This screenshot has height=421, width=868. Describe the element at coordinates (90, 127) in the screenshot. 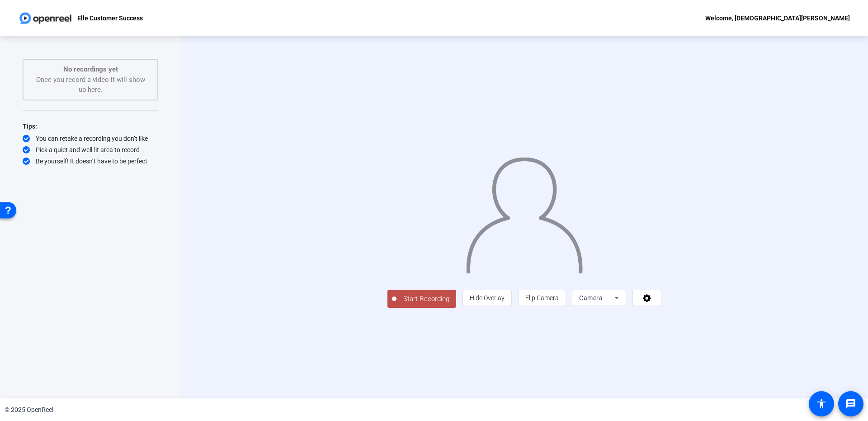

I see `div: Tips:` at that location.